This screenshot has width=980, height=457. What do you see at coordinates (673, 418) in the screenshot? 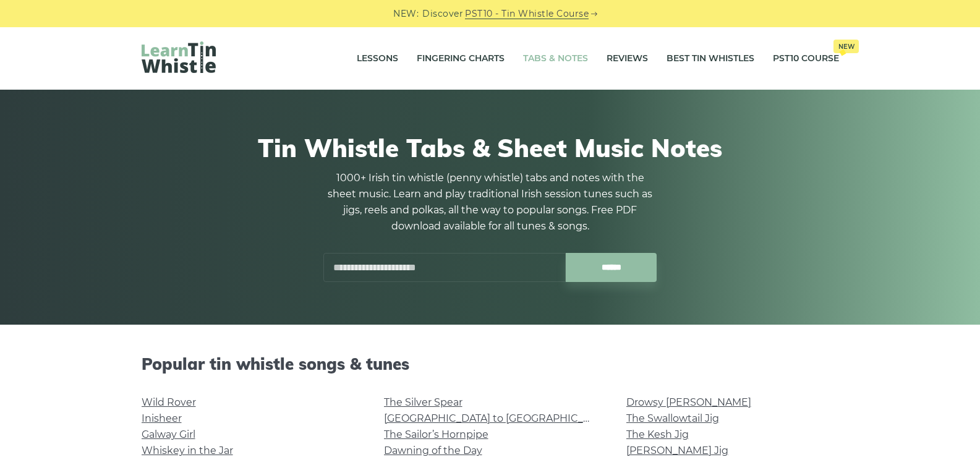
I see `a: The Swallowtail Jig` at bounding box center [673, 418].